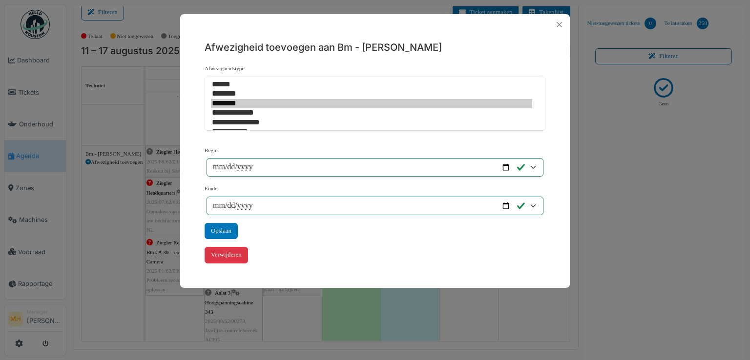 This screenshot has height=360, width=750. Describe the element at coordinates (224, 68) in the screenshot. I see `label: Afwezigheidstype` at that location.